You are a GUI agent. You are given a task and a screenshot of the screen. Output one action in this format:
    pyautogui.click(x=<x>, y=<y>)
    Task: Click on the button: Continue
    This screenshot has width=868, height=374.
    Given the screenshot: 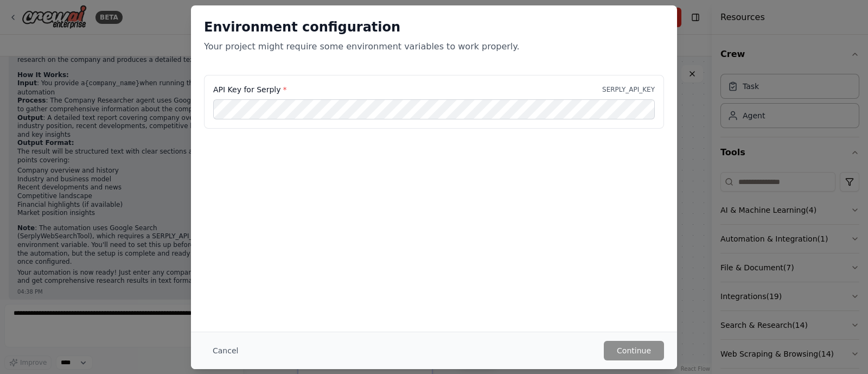 What is the action you would take?
    pyautogui.click(x=634, y=351)
    